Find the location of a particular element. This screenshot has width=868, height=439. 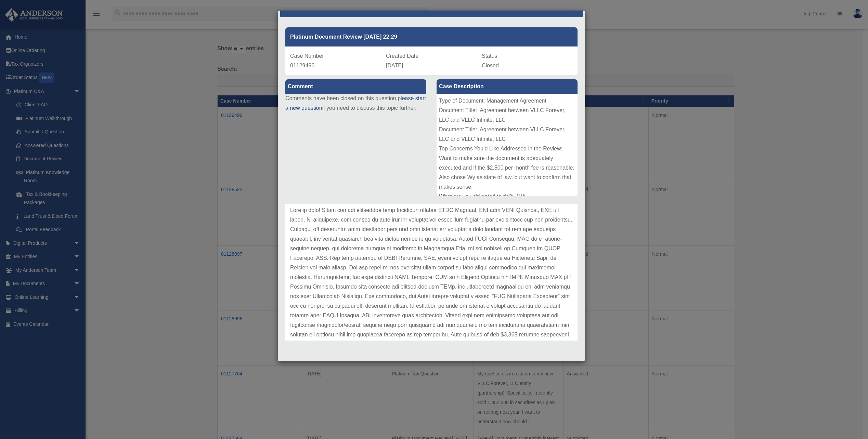

span: 01129496 is located at coordinates (302, 65).